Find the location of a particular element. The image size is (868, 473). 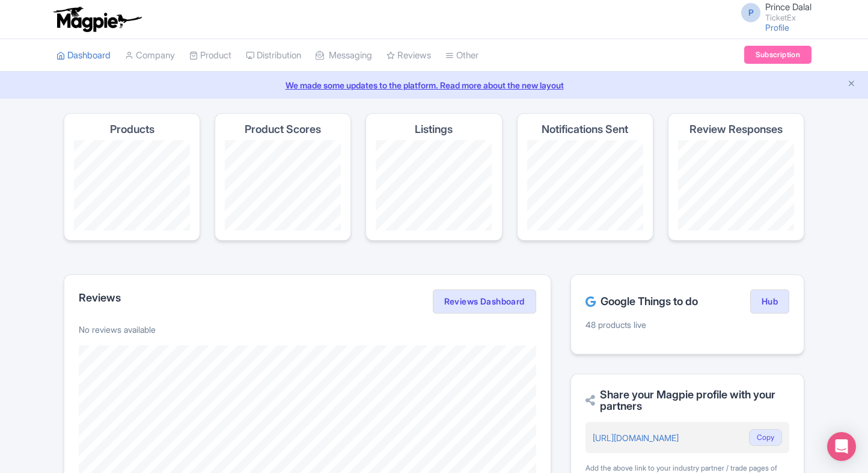

img: logo-ab69f6fb50320c5b225c76a69d11143b.png is located at coordinates (97, 19).